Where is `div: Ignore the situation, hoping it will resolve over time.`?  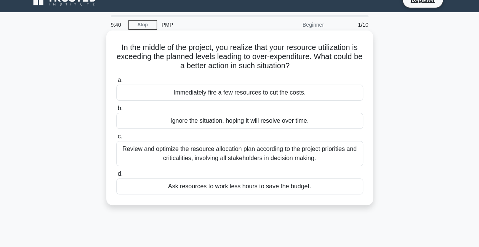
div: Ignore the situation, hoping it will resolve over time. is located at coordinates (240, 121).